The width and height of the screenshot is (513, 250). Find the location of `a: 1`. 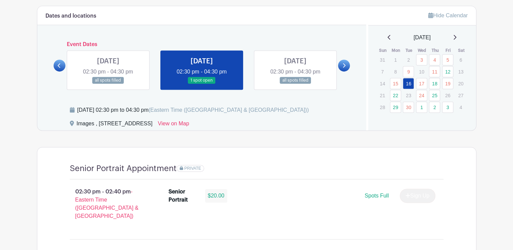

a: 1 is located at coordinates (422, 107).